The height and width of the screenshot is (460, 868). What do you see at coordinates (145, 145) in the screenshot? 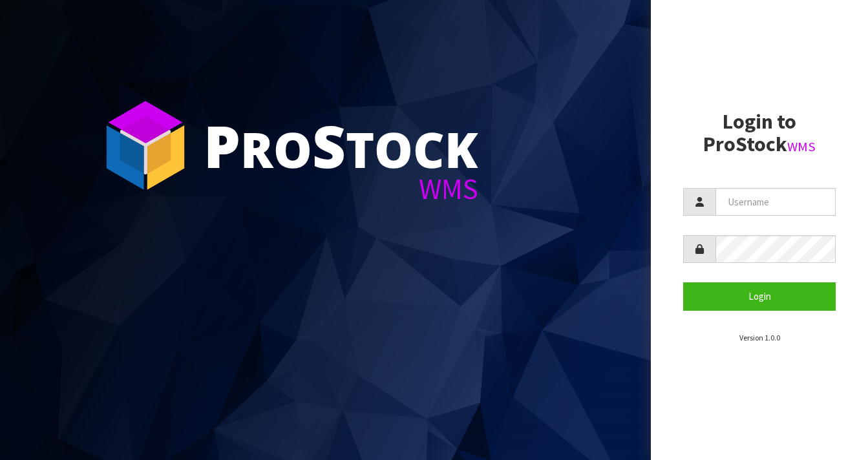
I see `img: ProStock Cube` at bounding box center [145, 145].